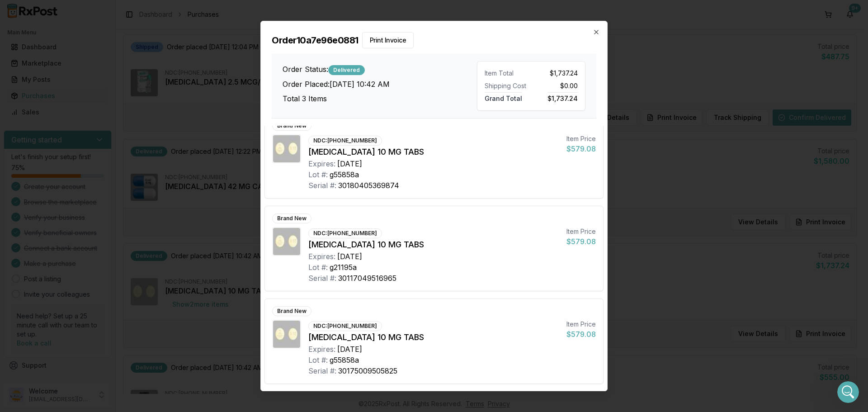 The height and width of the screenshot is (412, 868). I want to click on div: g21195a, so click(343, 268).